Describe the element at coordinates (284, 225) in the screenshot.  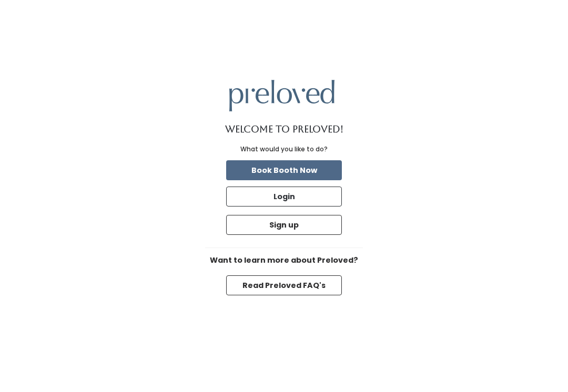
I see `a: Sign up` at that location.